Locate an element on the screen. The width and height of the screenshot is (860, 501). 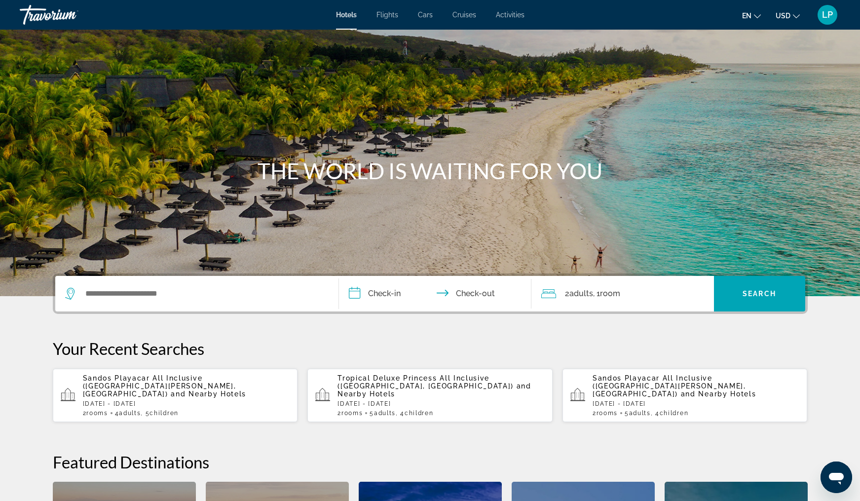
span: , 5 is located at coordinates (159, 413).